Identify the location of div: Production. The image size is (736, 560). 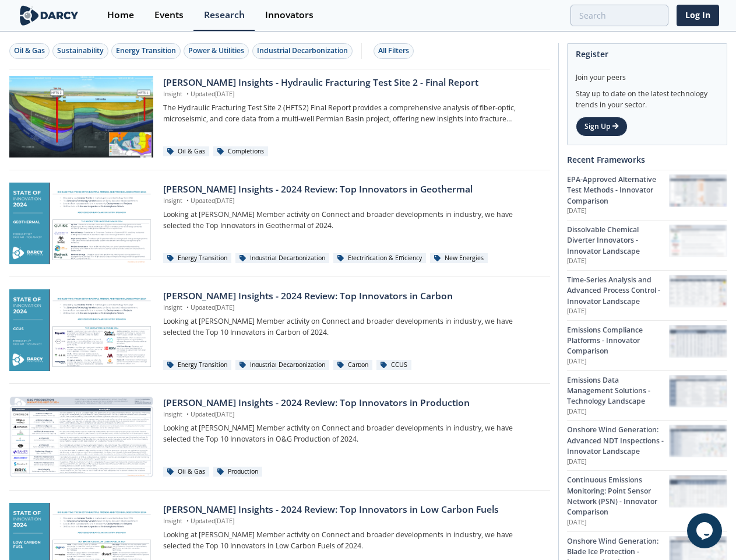
(238, 472).